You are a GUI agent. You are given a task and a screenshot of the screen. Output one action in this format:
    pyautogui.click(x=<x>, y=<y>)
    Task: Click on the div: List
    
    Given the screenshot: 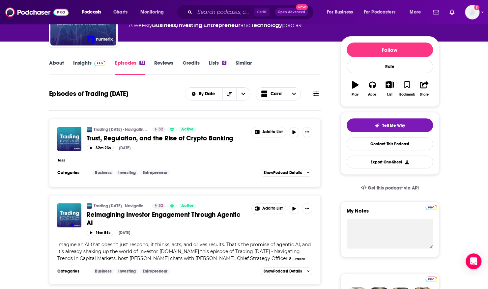 What is the action you would take?
    pyautogui.click(x=390, y=95)
    